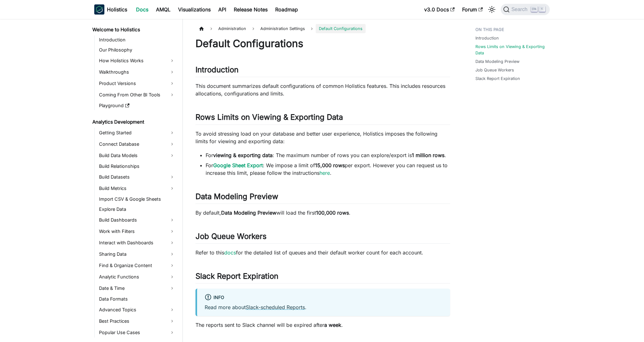  I want to click on h1: Default Configurations, so click(323, 44).